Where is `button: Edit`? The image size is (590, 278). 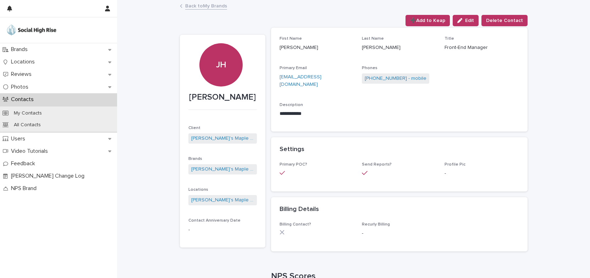 button: Edit is located at coordinates (466, 21).